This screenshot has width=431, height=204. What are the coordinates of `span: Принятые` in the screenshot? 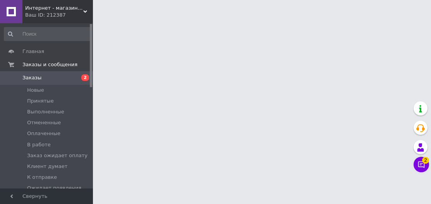 It's located at (40, 101).